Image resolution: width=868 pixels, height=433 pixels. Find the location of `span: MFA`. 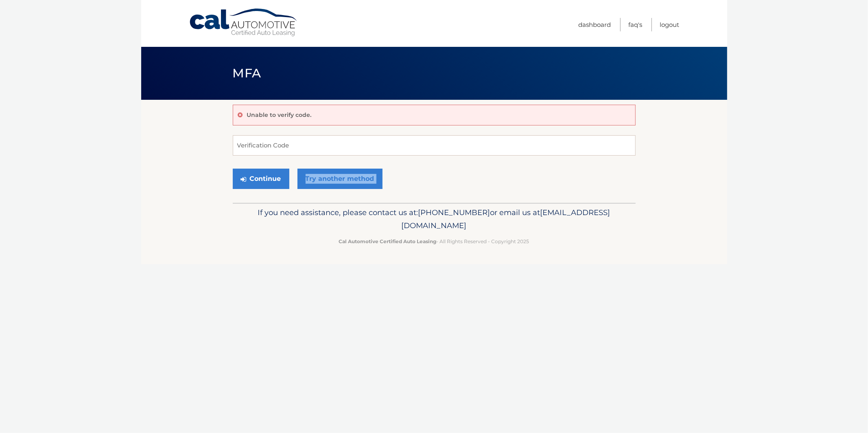

span: MFA is located at coordinates (247, 73).